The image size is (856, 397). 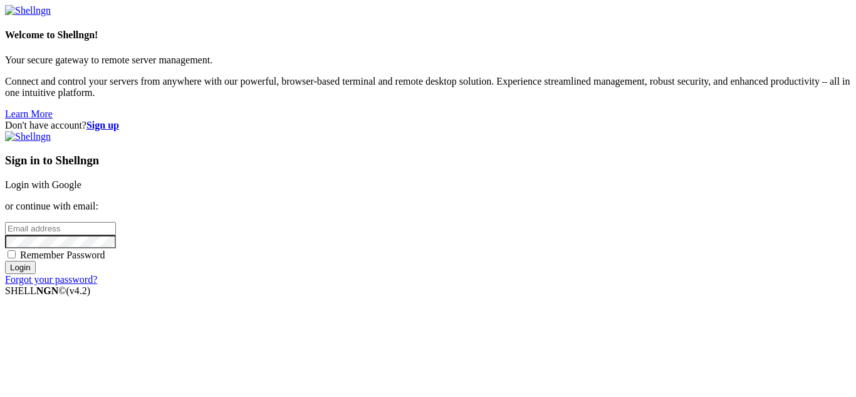 I want to click on input: Login, so click(x=20, y=267).